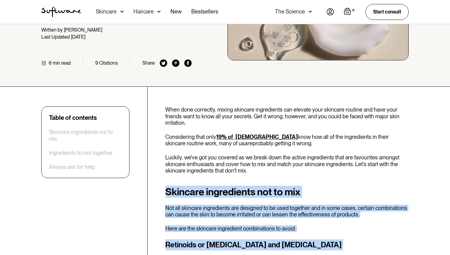 The height and width of the screenshot is (255, 450). Describe the element at coordinates (61, 12) in the screenshot. I see `a: home` at that location.